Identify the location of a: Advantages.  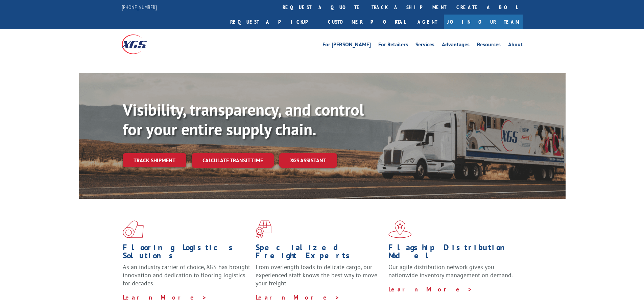
(456, 46).